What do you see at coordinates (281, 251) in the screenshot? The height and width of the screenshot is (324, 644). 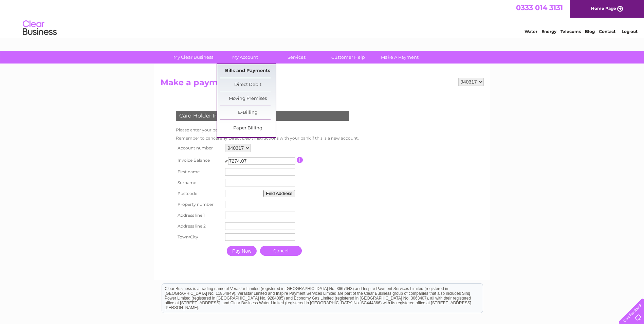 I see `a: Cancel` at bounding box center [281, 251].